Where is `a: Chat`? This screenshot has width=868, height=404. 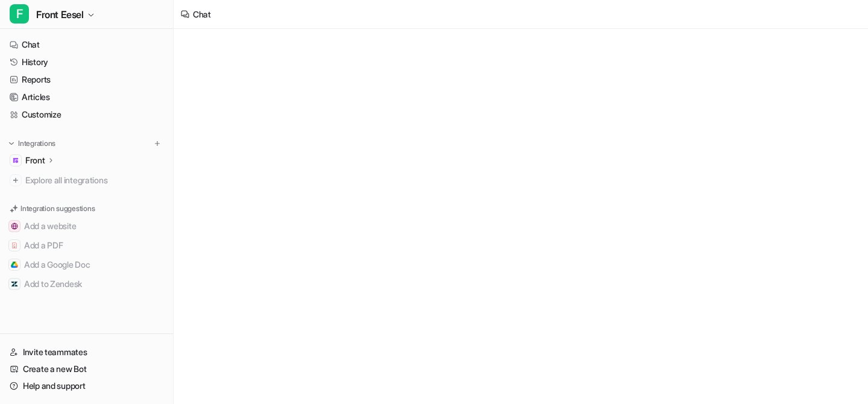 a: Chat is located at coordinates (86, 44).